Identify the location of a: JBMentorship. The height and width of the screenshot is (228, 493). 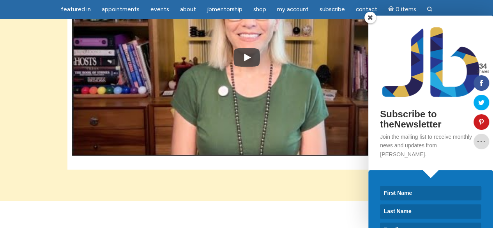
(224, 9).